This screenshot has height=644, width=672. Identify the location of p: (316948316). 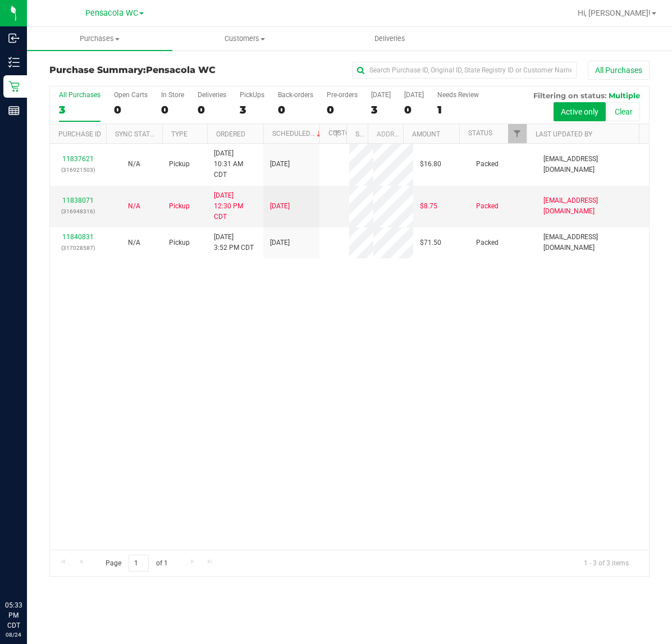
(78, 211).